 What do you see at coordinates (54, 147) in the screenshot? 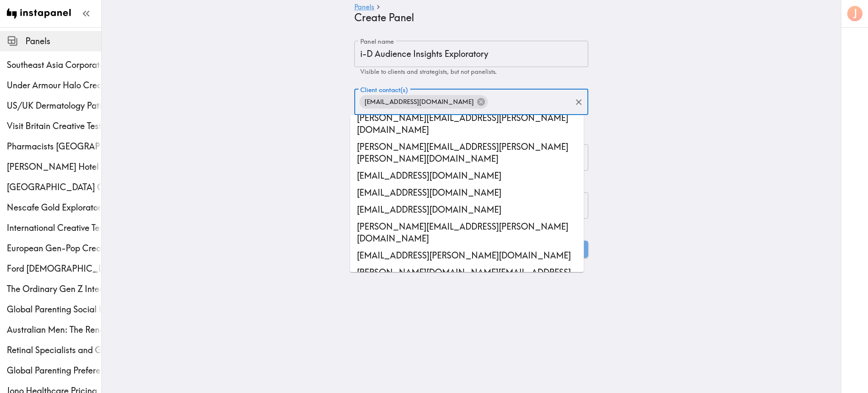
I see `div: Pharmacists Philippines Quant` at bounding box center [54, 147].